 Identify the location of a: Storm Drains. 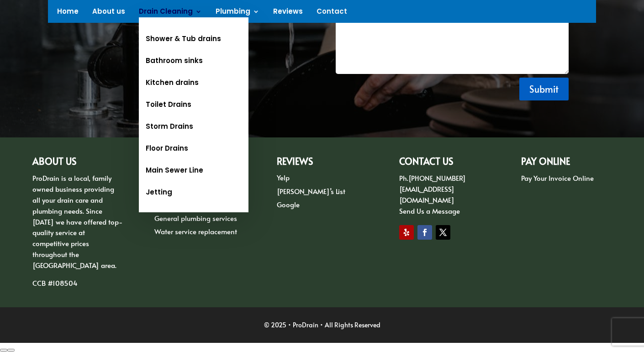
(194, 126).